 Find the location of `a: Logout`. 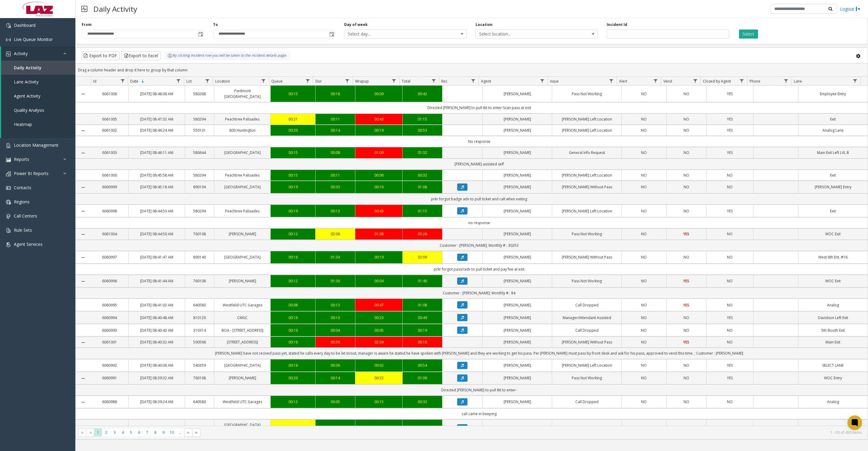

a: Logout is located at coordinates (850, 8).